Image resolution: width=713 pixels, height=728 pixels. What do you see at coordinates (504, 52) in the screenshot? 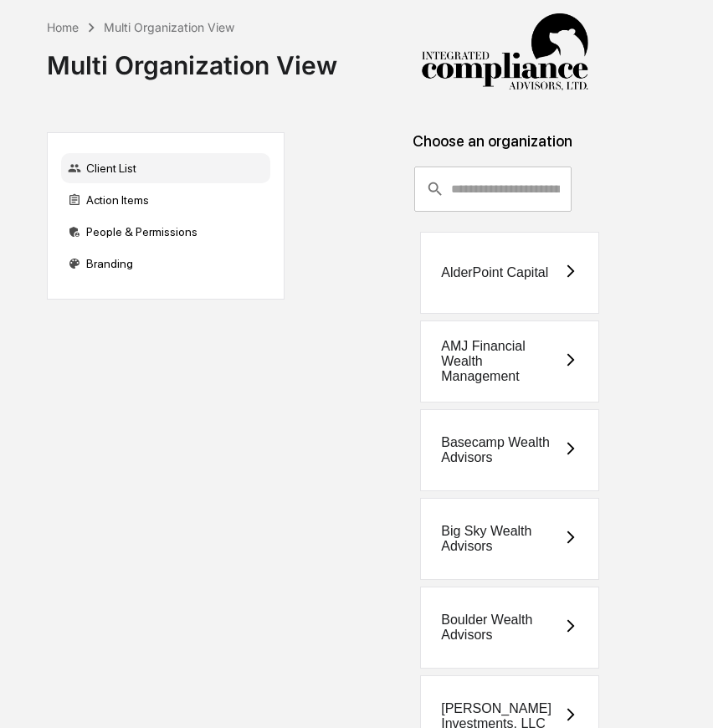
I see `img: Integrated Compliance Advisors` at bounding box center [504, 52].